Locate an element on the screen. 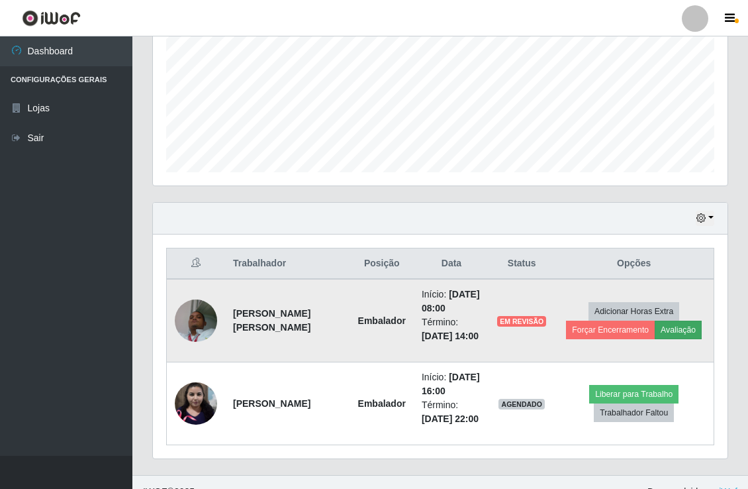  th: Opções is located at coordinates (634, 264).